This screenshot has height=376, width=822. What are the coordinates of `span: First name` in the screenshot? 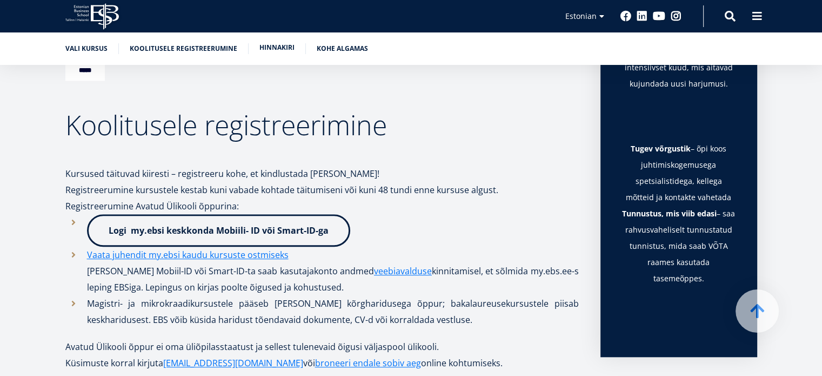 It's located at (274, 5).